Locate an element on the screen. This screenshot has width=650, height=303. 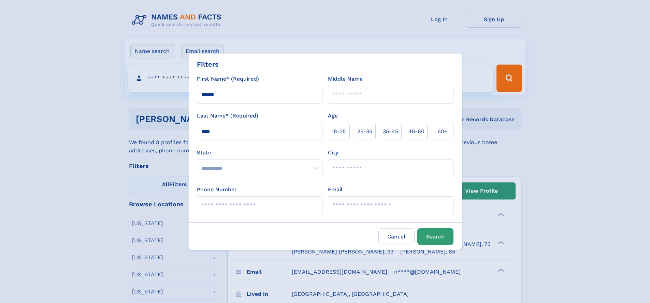
span: 18‑25 is located at coordinates (339, 131).